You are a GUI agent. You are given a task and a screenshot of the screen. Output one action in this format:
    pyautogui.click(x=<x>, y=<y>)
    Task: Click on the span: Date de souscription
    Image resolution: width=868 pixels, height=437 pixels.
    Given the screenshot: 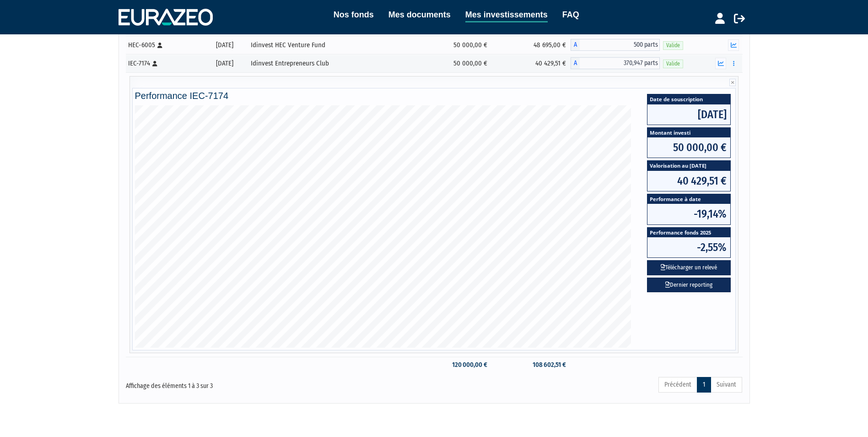 What is the action you would take?
    pyautogui.click(x=689, y=99)
    